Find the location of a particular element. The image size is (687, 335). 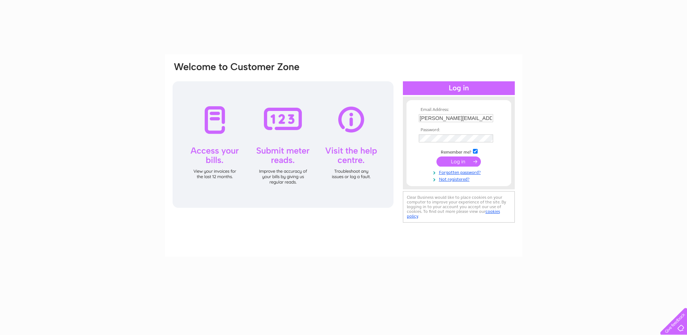

a: Forgotten password? is located at coordinates (460, 171).